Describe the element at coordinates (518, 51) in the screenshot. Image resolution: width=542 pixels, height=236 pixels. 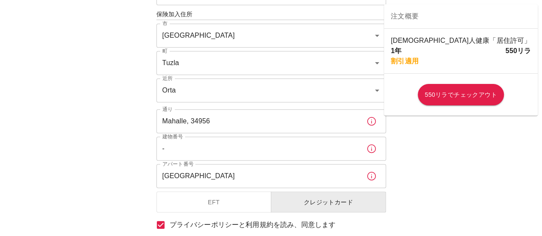
I see `font: 550リラ` at that location.